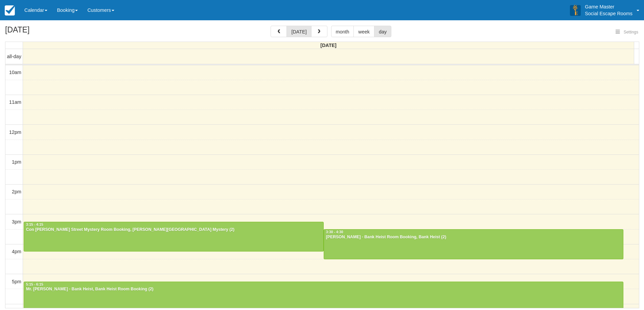  What do you see at coordinates (34, 284) in the screenshot?
I see `span: 5:15 - 6:15` at bounding box center [34, 284].